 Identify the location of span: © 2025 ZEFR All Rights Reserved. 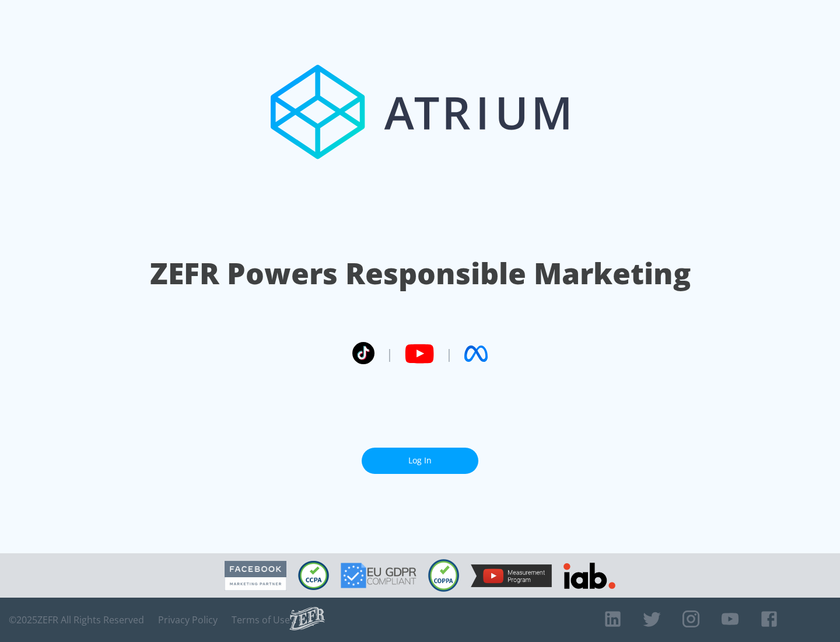
(76, 620).